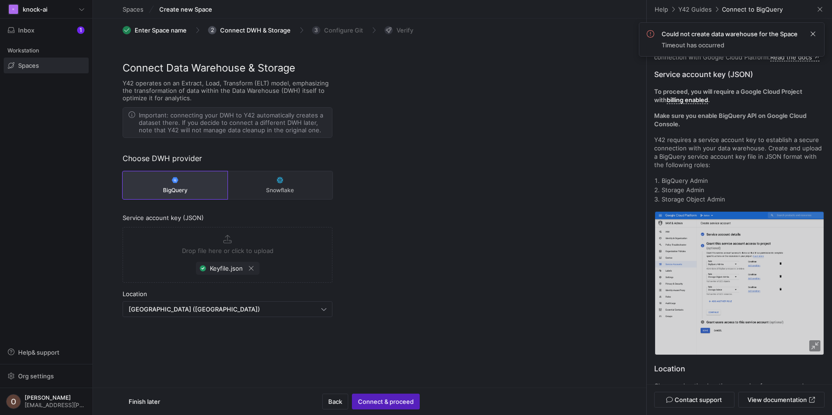 The image size is (832, 415). Describe the element at coordinates (228, 255) in the screenshot. I see `button: Drop file here or click to uploadKeyfile.json` at that location.